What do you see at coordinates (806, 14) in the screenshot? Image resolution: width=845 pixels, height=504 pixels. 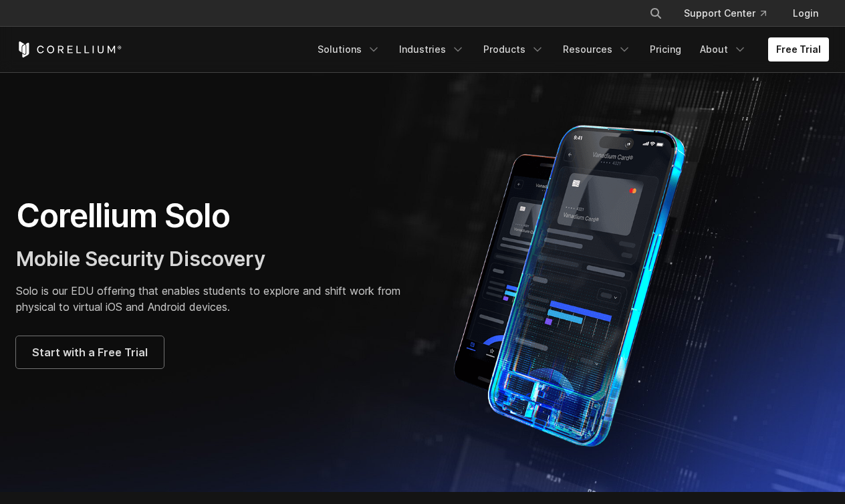 I see `a: Login` at bounding box center [806, 14].